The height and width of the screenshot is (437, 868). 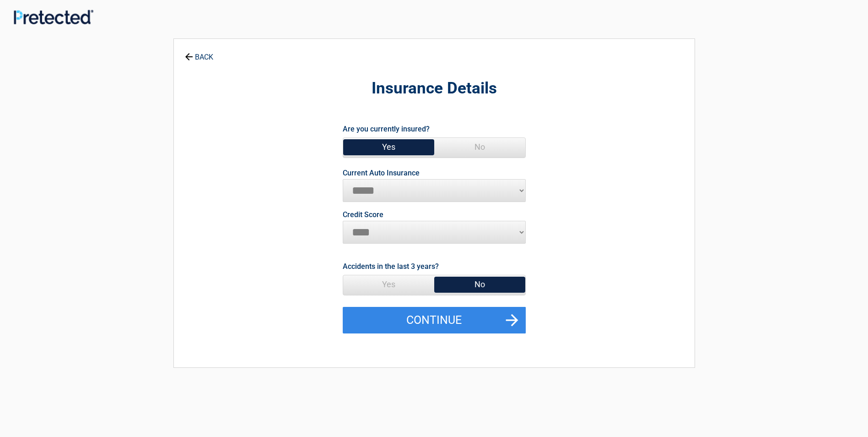 I want to click on h2: Insurance Details, so click(x=434, y=89).